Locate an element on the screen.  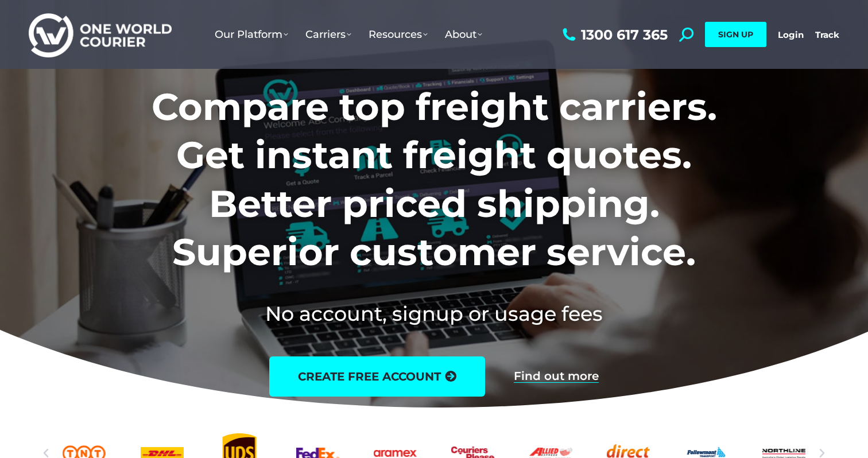
span: Our Platform is located at coordinates (252, 34).